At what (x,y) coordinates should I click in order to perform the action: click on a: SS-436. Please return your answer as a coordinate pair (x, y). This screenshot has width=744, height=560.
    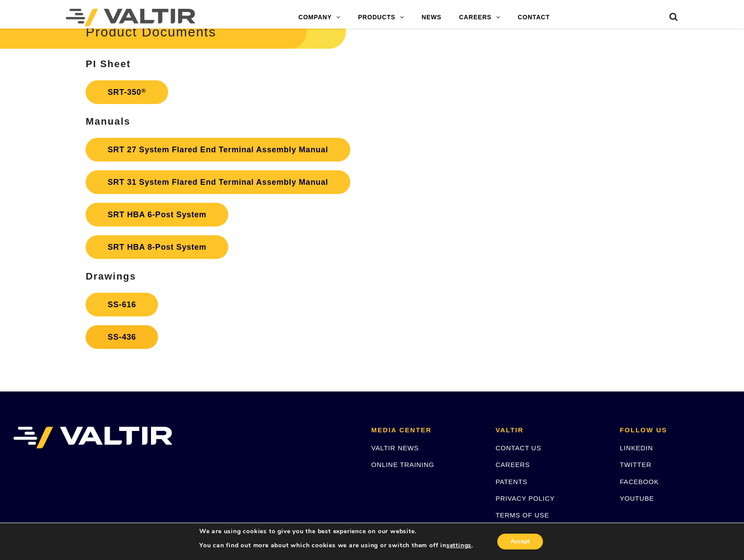
    Looking at the image, I should click on (122, 337).